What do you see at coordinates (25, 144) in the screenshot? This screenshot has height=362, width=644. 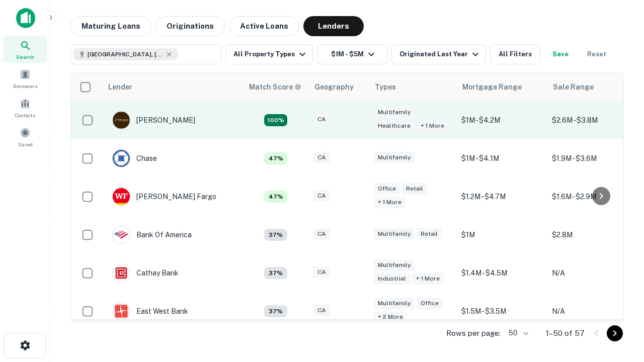 I see `span: Saved` at bounding box center [25, 144].